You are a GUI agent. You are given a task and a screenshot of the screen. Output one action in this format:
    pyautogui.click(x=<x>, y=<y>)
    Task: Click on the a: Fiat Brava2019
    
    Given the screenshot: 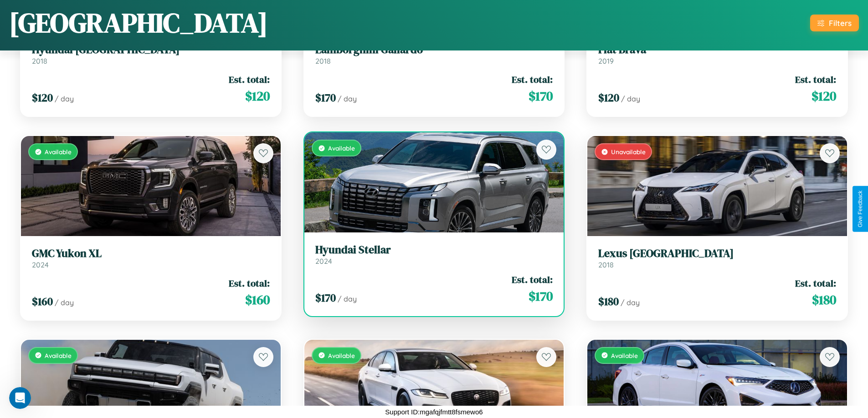 What is the action you would take?
    pyautogui.click(x=717, y=55)
    